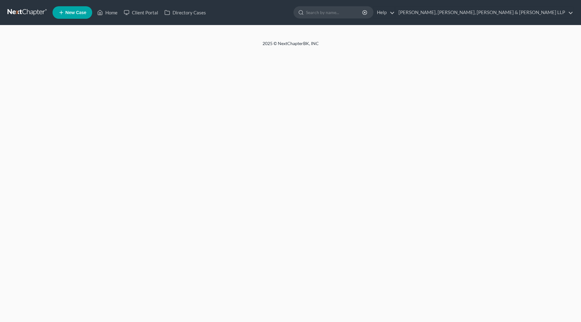 The height and width of the screenshot is (322, 581). I want to click on a: Client Portal, so click(141, 13).